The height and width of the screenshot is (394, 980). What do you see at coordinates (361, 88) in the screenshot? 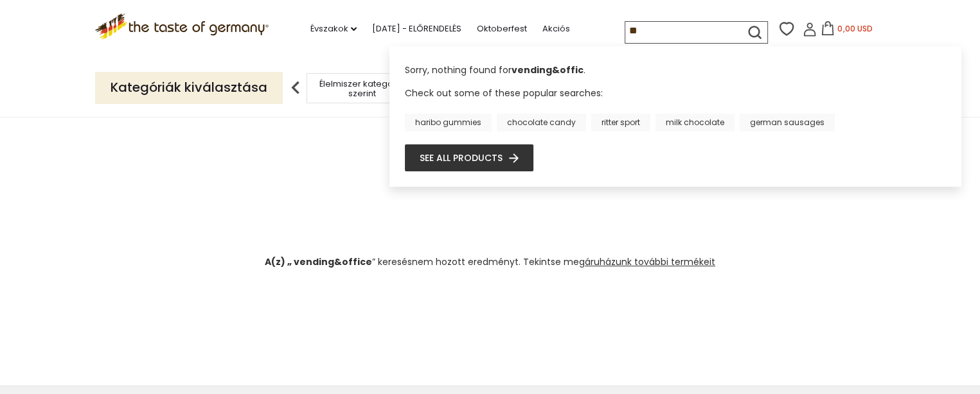
I see `font: Élelmiszer kategória szerint` at bounding box center [361, 88].